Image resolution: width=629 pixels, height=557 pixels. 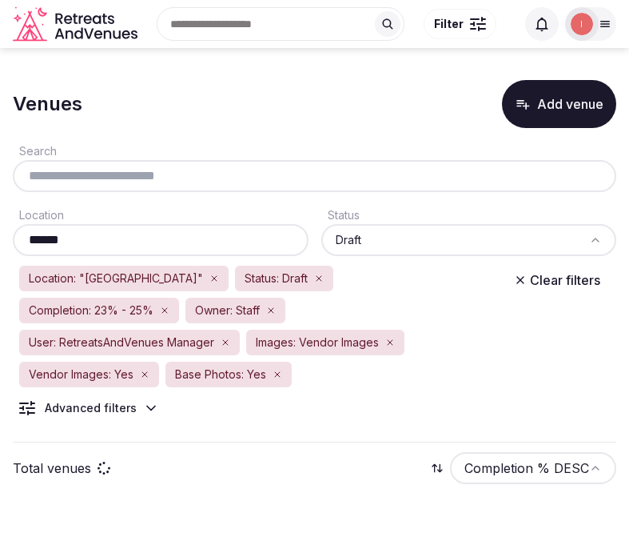 I want to click on span: Base Photos: Yes, so click(x=221, y=374).